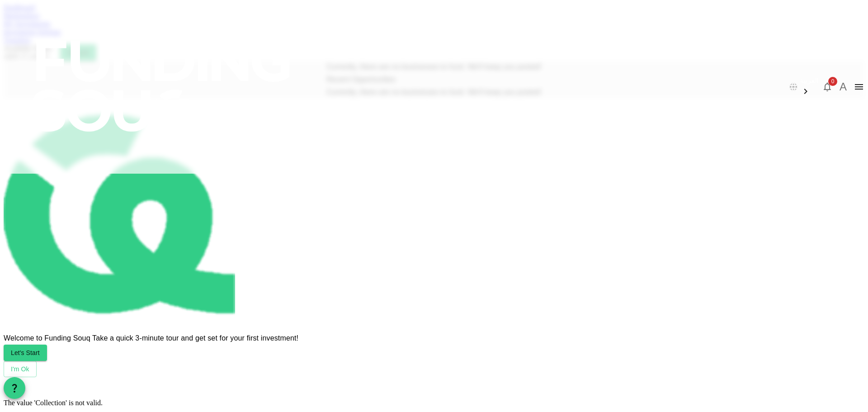  What do you see at coordinates (20, 369) in the screenshot?
I see `button: I'm Ok` at bounding box center [20, 369].